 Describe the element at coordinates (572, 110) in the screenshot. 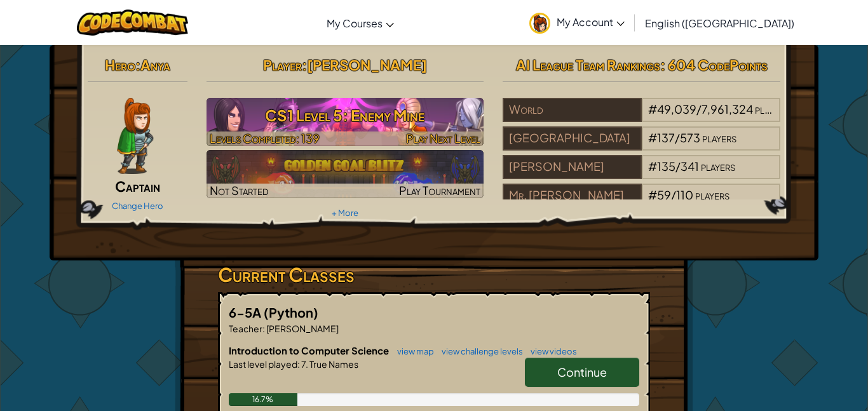

I see `div: World` at that location.